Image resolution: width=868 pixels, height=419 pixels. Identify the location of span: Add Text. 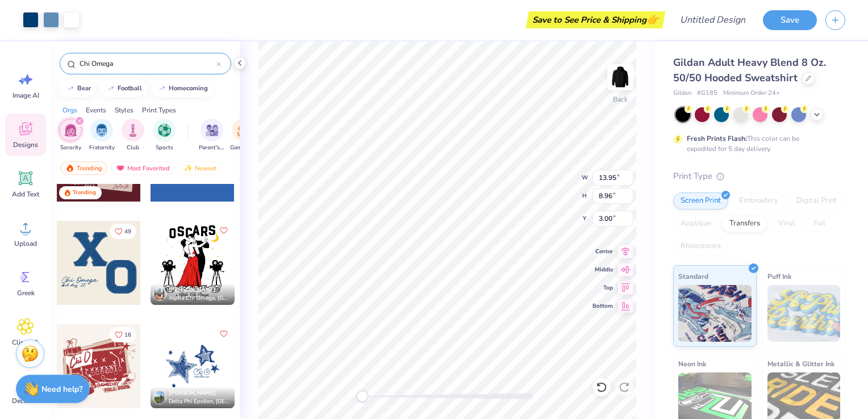
(26, 194).